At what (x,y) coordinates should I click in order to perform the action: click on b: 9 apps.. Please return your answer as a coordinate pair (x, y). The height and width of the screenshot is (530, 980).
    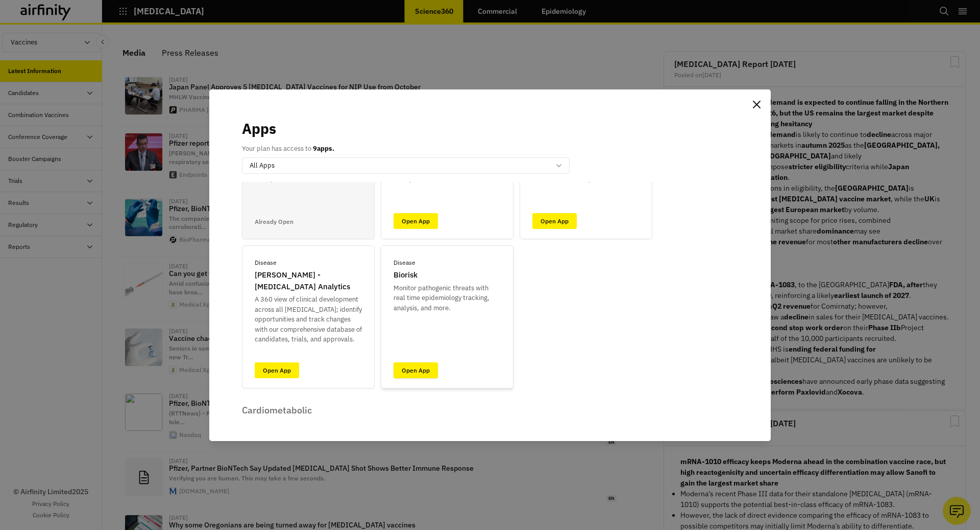
    Looking at the image, I should click on (324, 148).